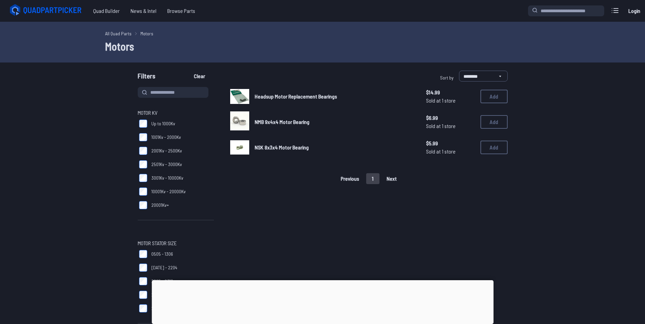 The height and width of the screenshot is (324, 645). Describe the element at coordinates (450, 92) in the screenshot. I see `span: $14.99` at that location.